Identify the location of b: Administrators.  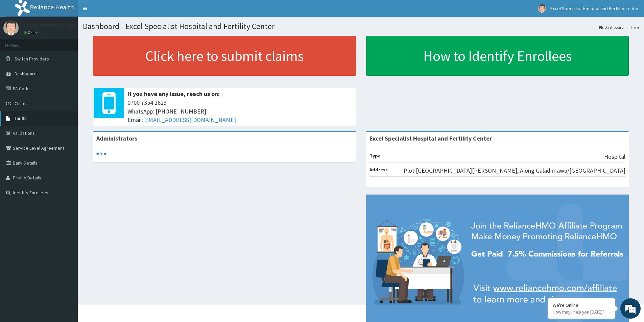
(117, 138).